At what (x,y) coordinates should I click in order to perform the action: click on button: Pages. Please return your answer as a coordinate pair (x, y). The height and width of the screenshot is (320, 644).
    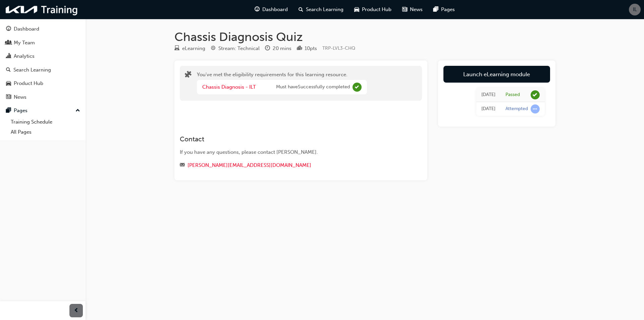
    Looking at the image, I should click on (43, 111).